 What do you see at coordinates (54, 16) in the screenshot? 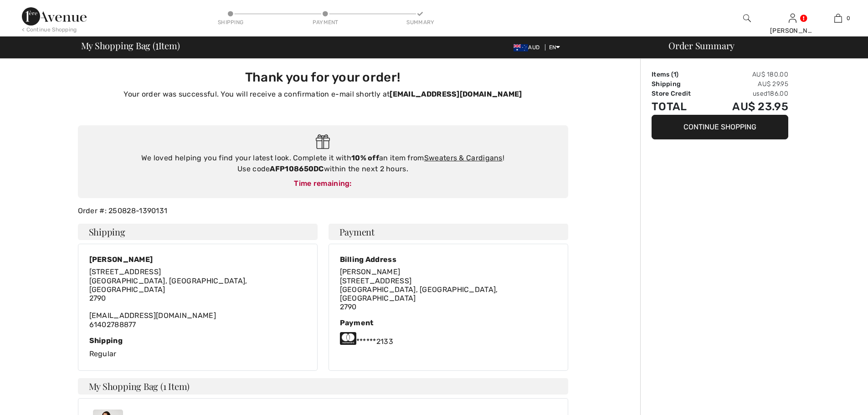
I see `img: 1ère Avenue` at bounding box center [54, 16].